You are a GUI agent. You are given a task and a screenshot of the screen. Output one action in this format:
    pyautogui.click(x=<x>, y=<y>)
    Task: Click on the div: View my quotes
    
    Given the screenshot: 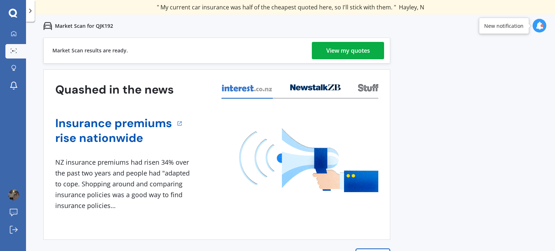 What is the action you would take?
    pyautogui.click(x=348, y=51)
    